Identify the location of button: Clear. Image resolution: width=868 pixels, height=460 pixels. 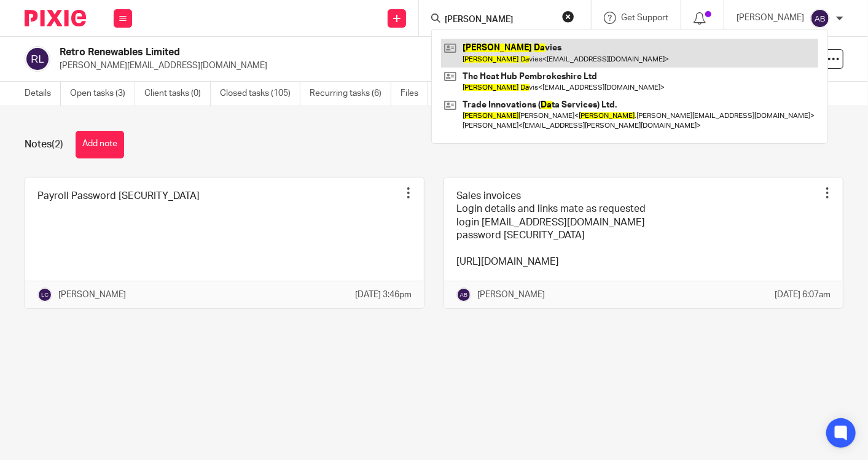
(569, 16).